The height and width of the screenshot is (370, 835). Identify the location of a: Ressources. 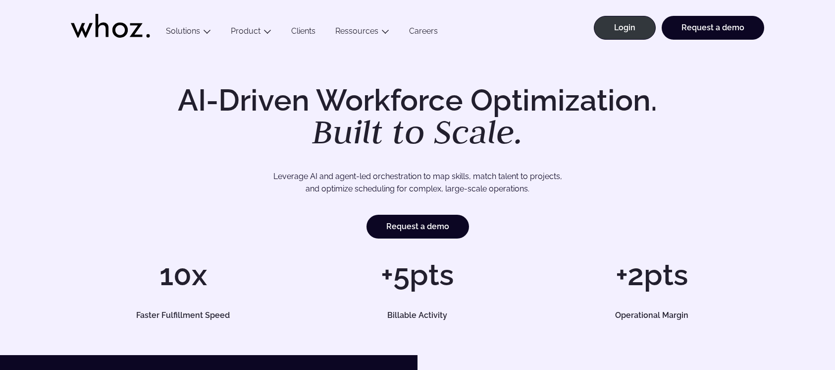
(357, 31).